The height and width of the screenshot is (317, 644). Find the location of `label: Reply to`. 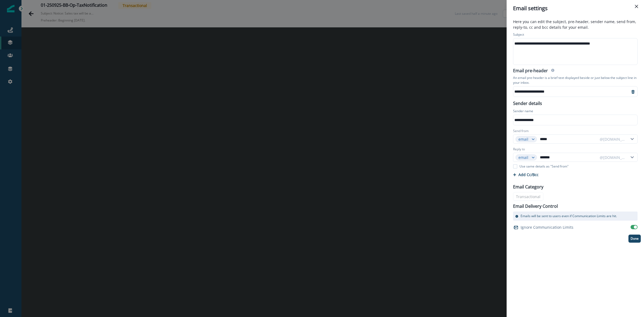

label: Reply to is located at coordinates (519, 149).